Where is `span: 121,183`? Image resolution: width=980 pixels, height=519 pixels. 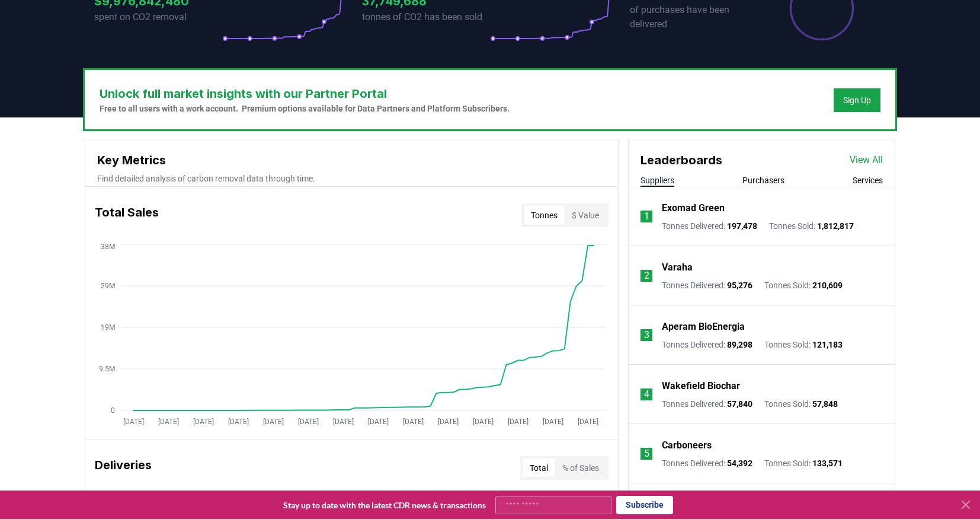 span: 121,183 is located at coordinates (827, 344).